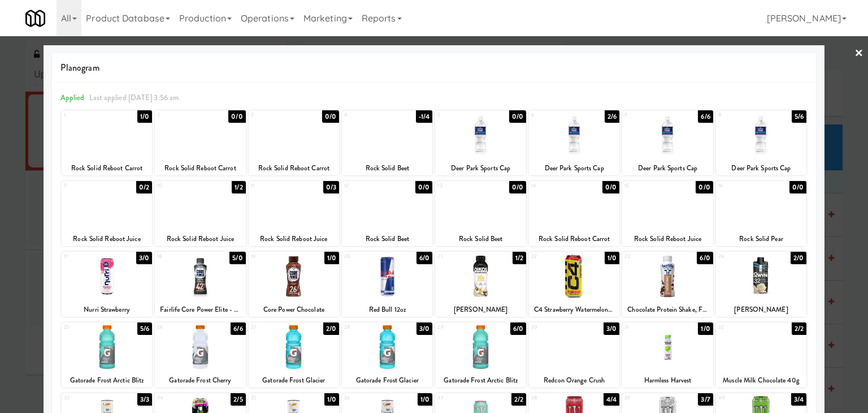  What do you see at coordinates (294, 309) in the screenshot?
I see `div: Core Power Chocolate` at bounding box center [294, 309].